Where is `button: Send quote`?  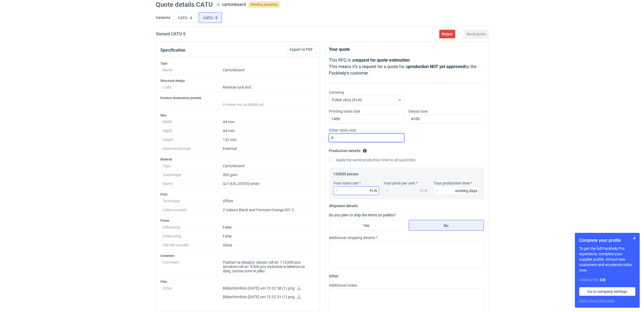
button: Send quote is located at coordinates (476, 34).